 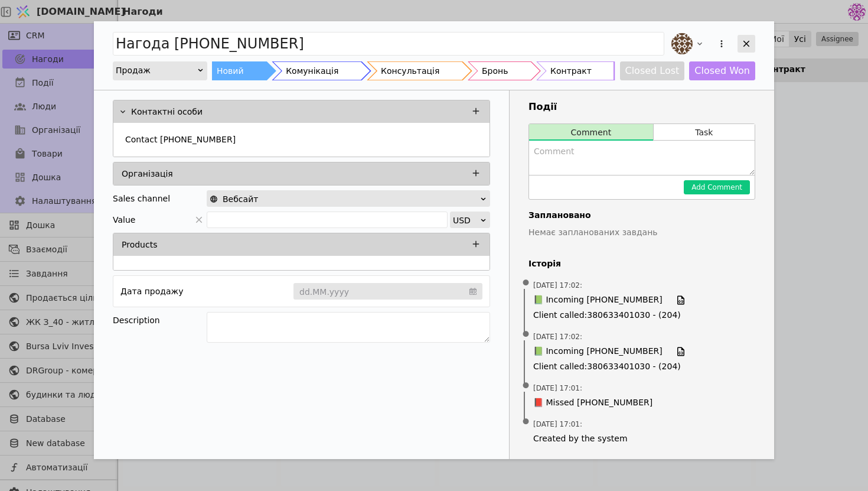 What do you see at coordinates (159, 320) in the screenshot?
I see `div: Description` at bounding box center [159, 320].